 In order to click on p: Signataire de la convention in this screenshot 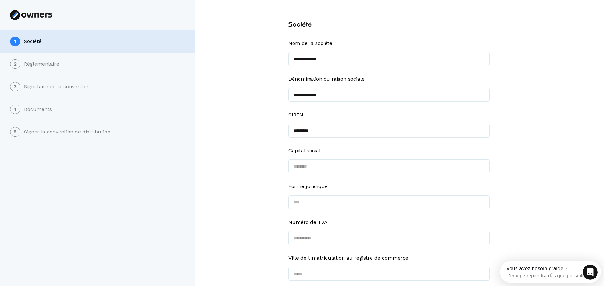, I will do `click(57, 87)`.